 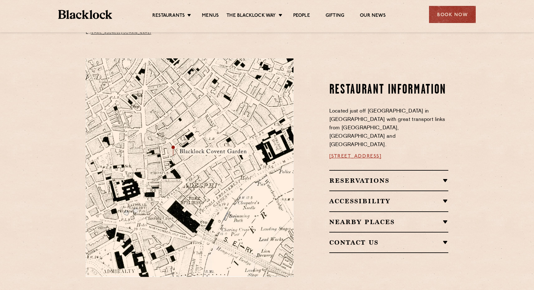 I want to click on p: E:, so click(x=127, y=33).